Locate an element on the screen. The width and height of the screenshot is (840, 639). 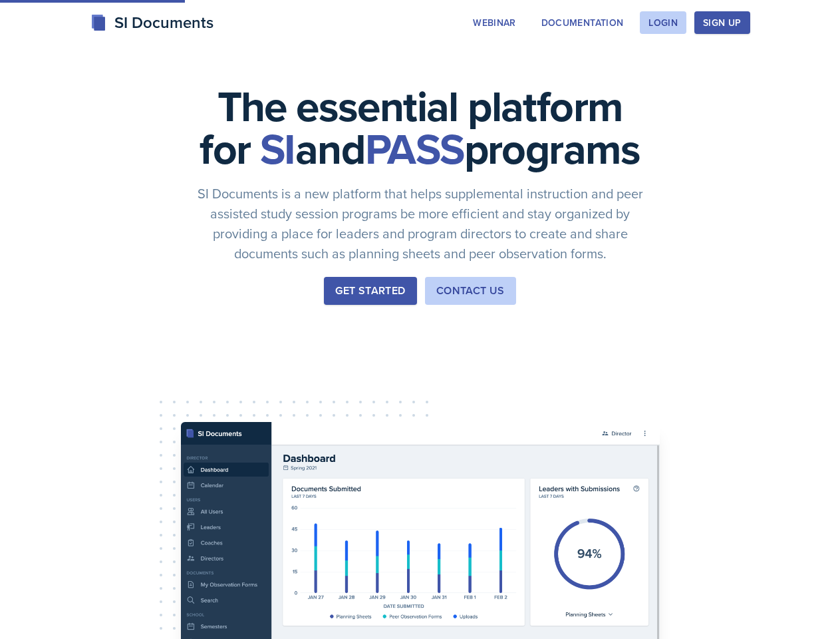
div: SI Documents is located at coordinates (152, 23).